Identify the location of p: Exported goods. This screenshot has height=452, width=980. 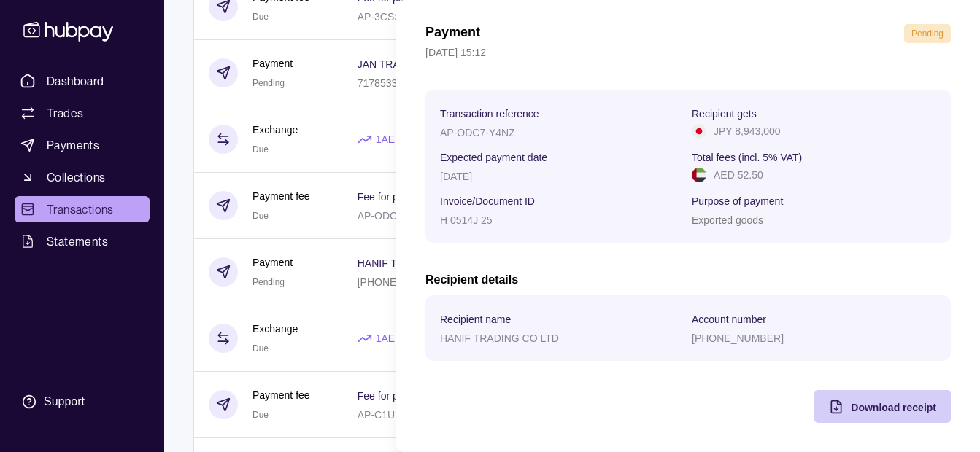
(727, 220).